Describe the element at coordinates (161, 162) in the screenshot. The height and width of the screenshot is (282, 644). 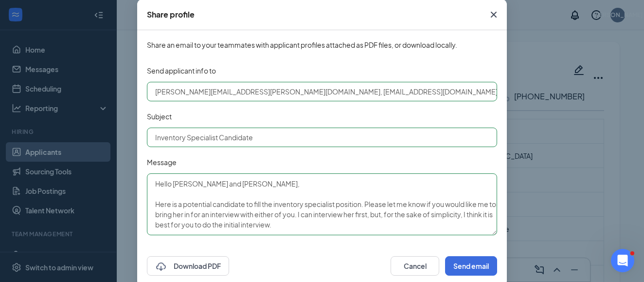
I see `span: Message` at that location.